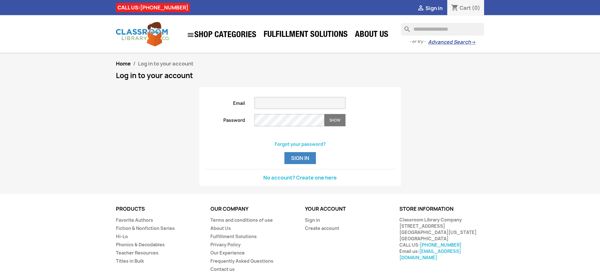  What do you see at coordinates (452, 42) in the screenshot?
I see `a: Advanced Search→` at bounding box center [452, 42].